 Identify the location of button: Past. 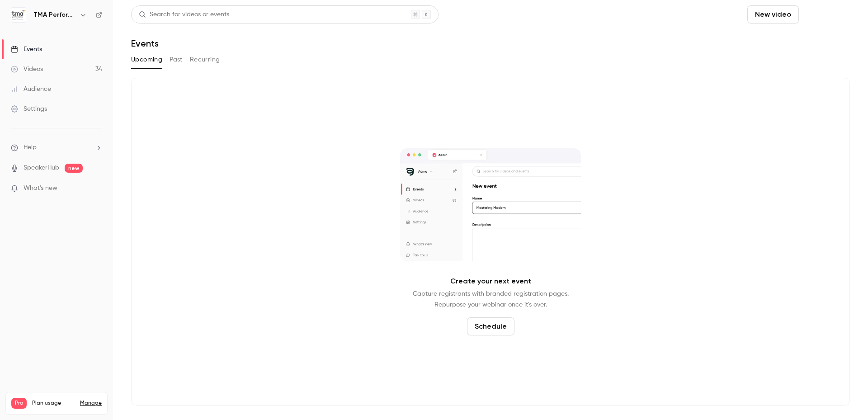
(176, 60).